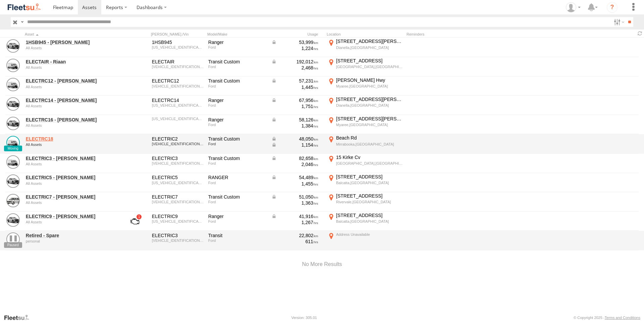 This screenshot has height=321, width=644. Describe the element at coordinates (178, 144) in the screenshot. I see `div: WF0YXXTTGYMJ86128` at that location.